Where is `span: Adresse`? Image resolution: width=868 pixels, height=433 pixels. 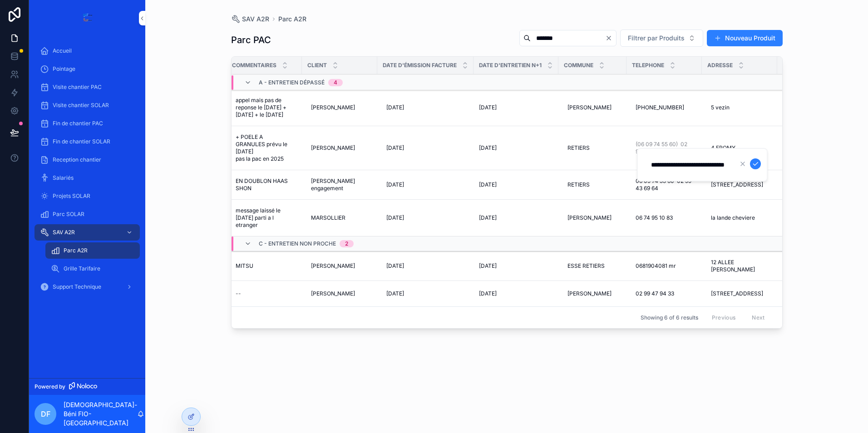
span: Adresse is located at coordinates (720, 65).